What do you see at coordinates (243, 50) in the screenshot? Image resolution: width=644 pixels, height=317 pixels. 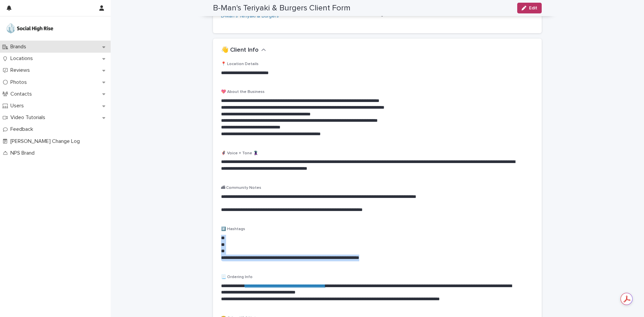 I see `button: 👋 Client Info` at bounding box center [243, 50].